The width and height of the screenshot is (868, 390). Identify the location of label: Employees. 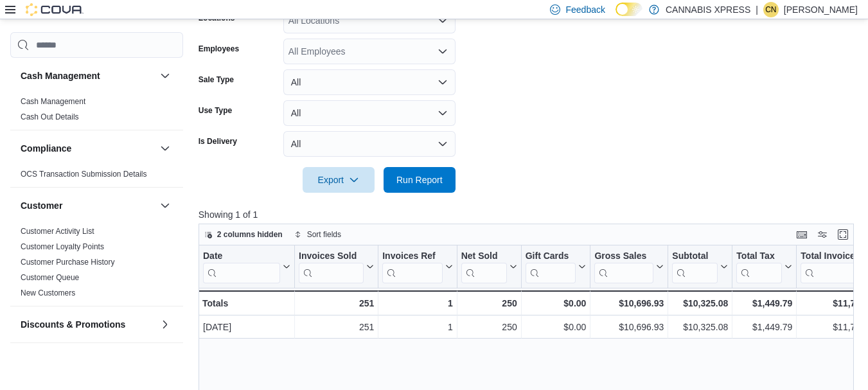
(219, 49).